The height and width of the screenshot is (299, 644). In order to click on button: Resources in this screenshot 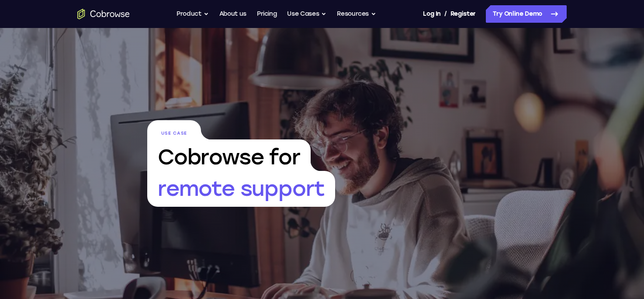, I will do `click(356, 14)`.